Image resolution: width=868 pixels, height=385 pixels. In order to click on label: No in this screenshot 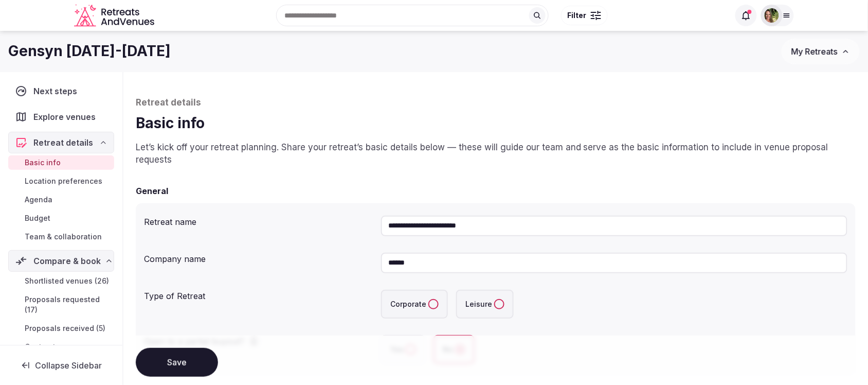, I will do `click(454, 349)`.